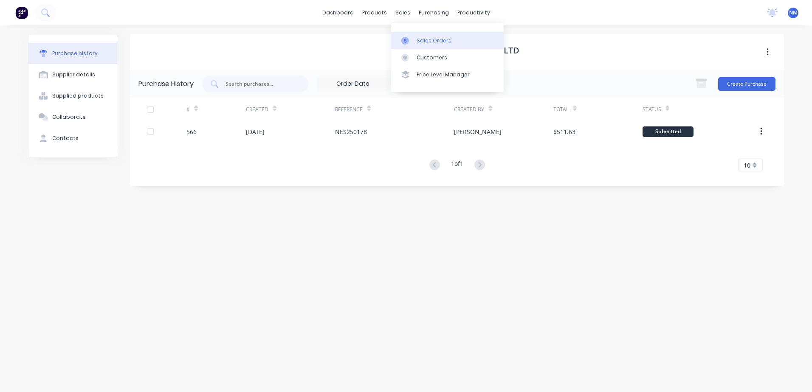 Image resolution: width=812 pixels, height=392 pixels. Describe the element at coordinates (257, 110) in the screenshot. I see `div: Created` at that location.